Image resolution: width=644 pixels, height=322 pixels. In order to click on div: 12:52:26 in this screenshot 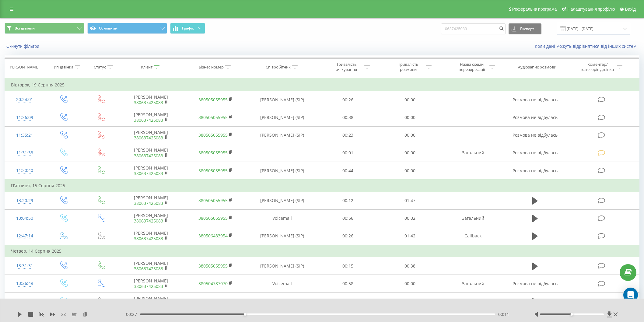, I will do `click(25, 301)`.